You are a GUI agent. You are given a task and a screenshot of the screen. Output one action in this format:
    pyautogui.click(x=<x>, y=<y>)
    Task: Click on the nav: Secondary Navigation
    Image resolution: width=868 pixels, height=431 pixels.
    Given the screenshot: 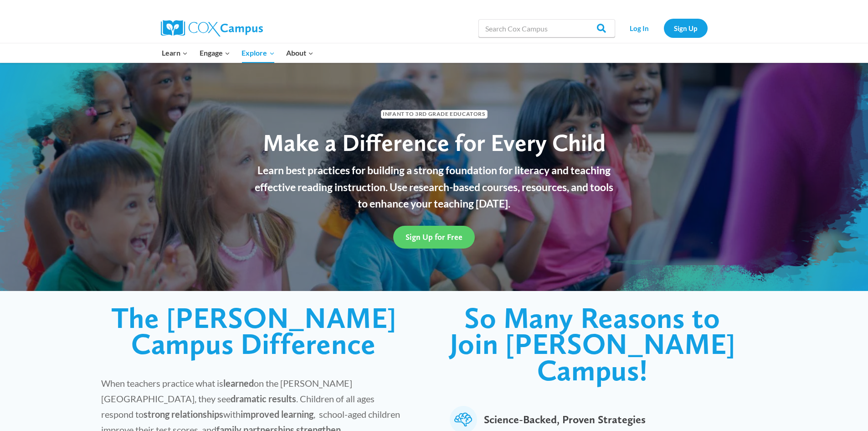 What is the action you would take?
    pyautogui.click(x=663, y=28)
    